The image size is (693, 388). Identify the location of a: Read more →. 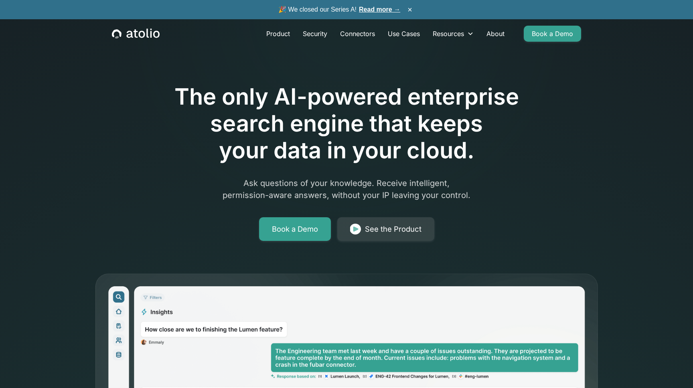
(379, 9).